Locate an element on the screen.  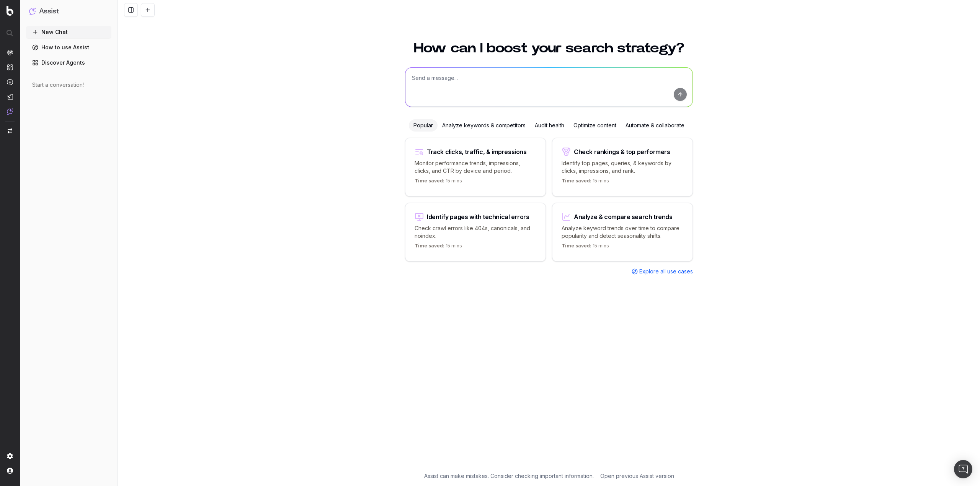
img: My account is located at coordinates (10, 471).